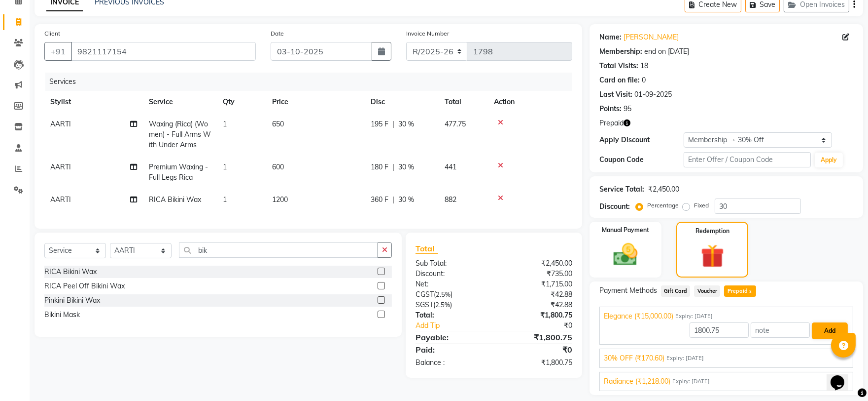 Image resolution: width=868 pixels, height=401 pixels. I want to click on span: 650, so click(278, 124).